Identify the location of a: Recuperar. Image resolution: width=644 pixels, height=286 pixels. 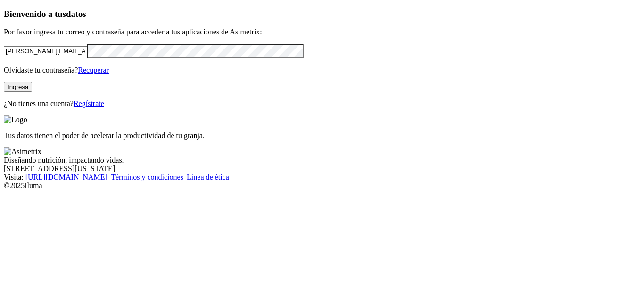
(93, 70).